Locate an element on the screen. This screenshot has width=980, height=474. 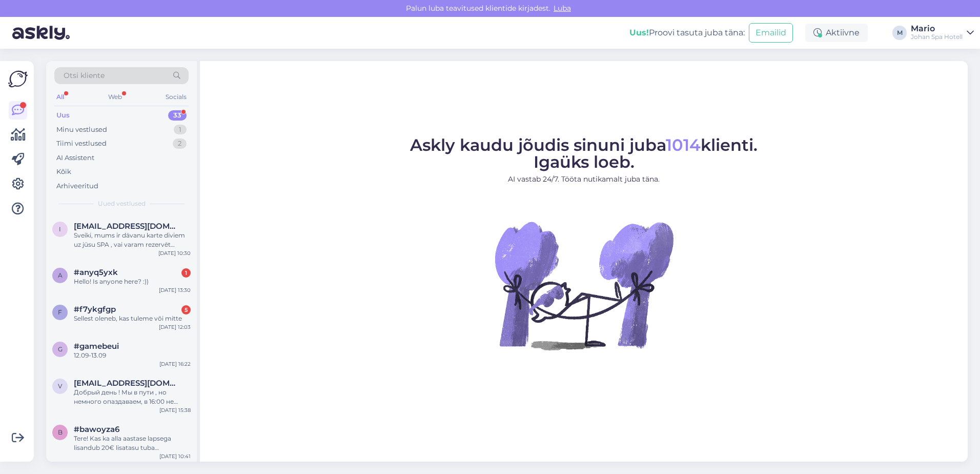
div: Mario is located at coordinates (936, 28).